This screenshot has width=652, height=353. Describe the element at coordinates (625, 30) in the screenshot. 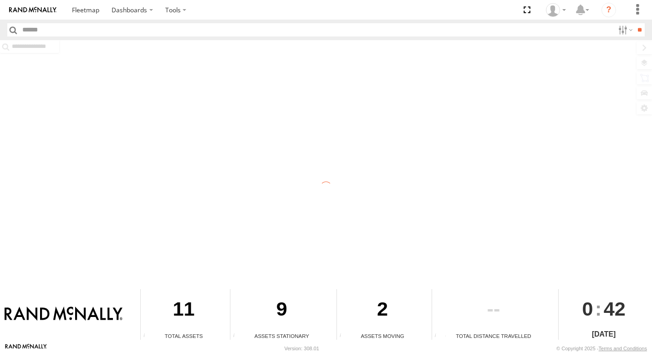

I see `label: Search Filter Options` at that location.